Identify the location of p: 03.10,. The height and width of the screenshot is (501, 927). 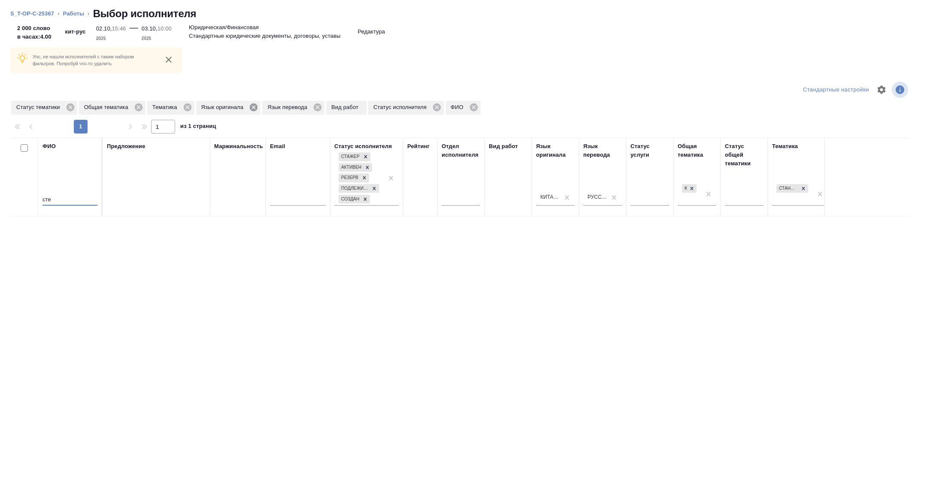
(149, 28).